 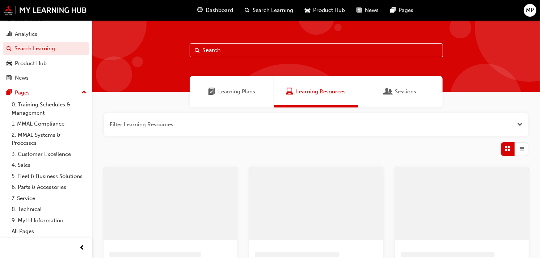 I want to click on a: Analytics, so click(x=46, y=34).